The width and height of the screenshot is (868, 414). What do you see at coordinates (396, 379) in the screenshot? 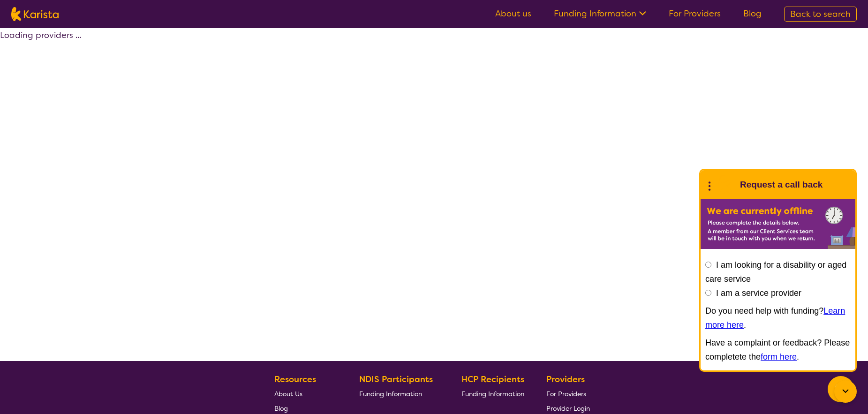
I see `b: NDIS Participants` at bounding box center [396, 379].